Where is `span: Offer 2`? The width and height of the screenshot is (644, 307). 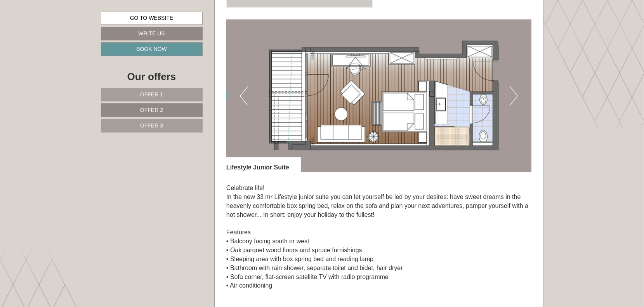 span: Offer 2 is located at coordinates (151, 110).